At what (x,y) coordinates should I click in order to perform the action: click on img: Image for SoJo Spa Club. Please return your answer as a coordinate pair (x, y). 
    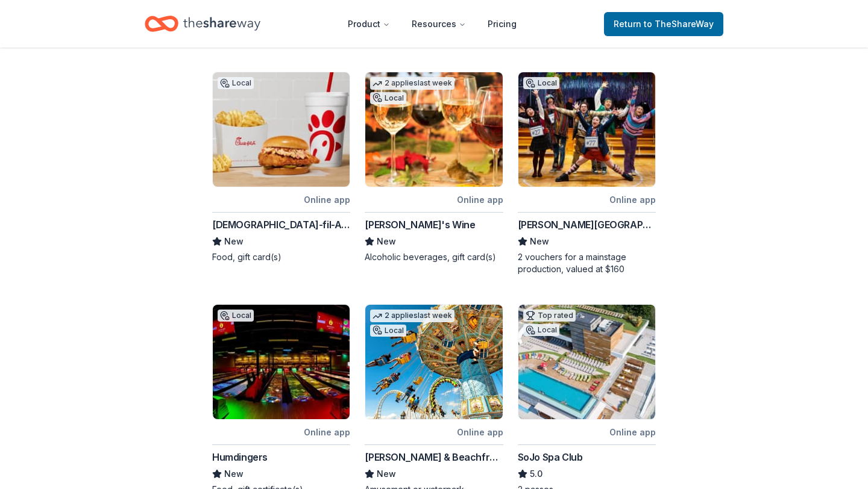
    Looking at the image, I should click on (587, 362).